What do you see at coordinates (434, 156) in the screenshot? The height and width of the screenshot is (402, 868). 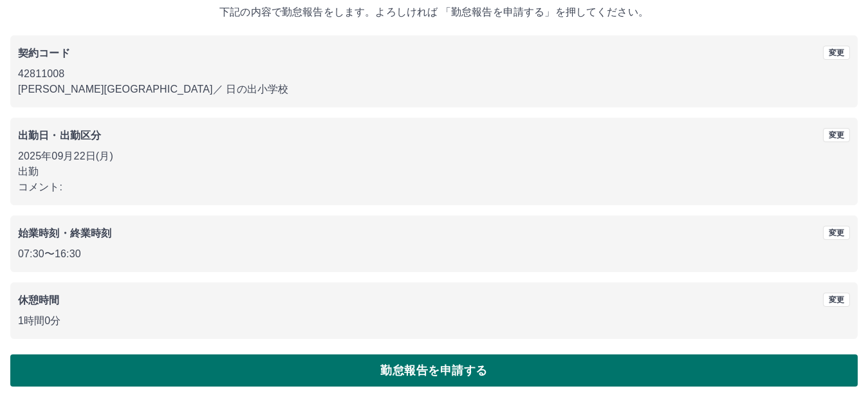 I see `p: 2025年09月22日(月)` at bounding box center [434, 156].